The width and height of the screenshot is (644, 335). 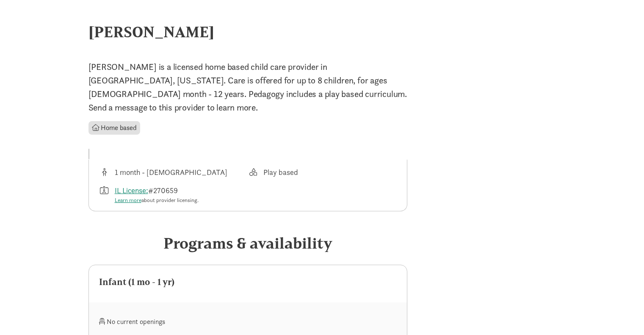 I want to click on div: License number, so click(x=174, y=194).